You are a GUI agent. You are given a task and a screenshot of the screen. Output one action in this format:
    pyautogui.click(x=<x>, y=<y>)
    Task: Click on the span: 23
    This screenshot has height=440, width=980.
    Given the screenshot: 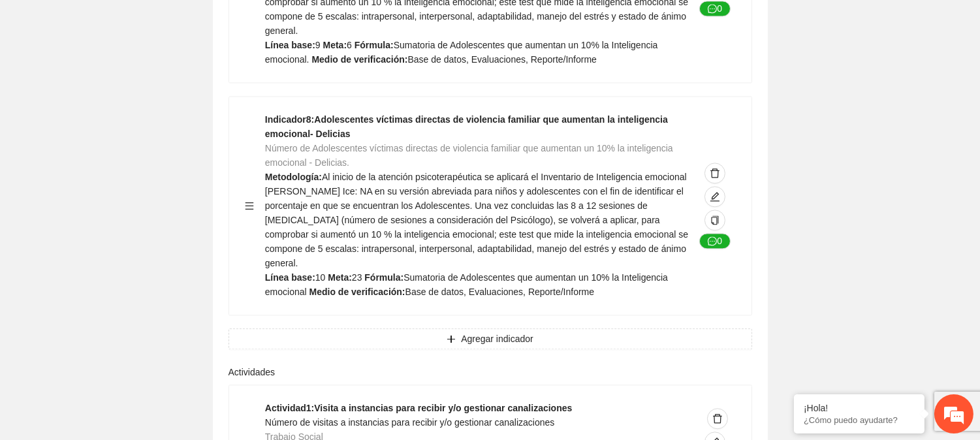 What is the action you would take?
    pyautogui.click(x=357, y=278)
    